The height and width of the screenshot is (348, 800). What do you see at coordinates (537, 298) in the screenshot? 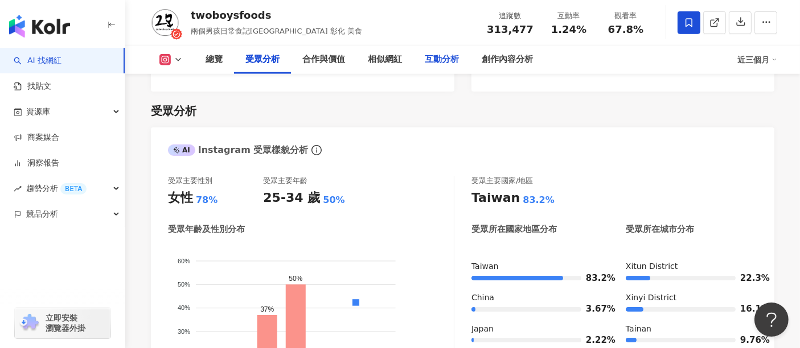
I see `div: China` at bounding box center [537, 298].